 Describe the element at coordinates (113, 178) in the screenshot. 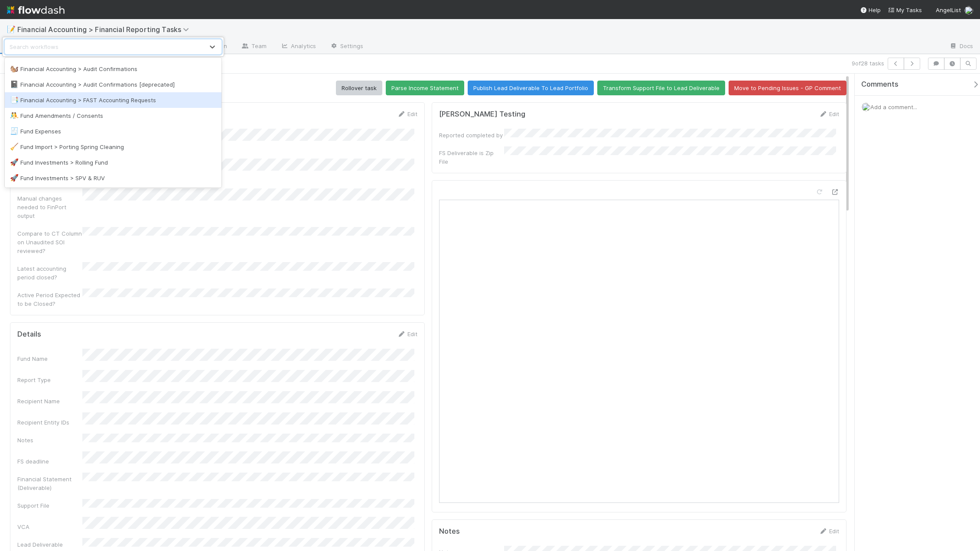

I see `div: Fund Investments > SPV & RUV` at that location.